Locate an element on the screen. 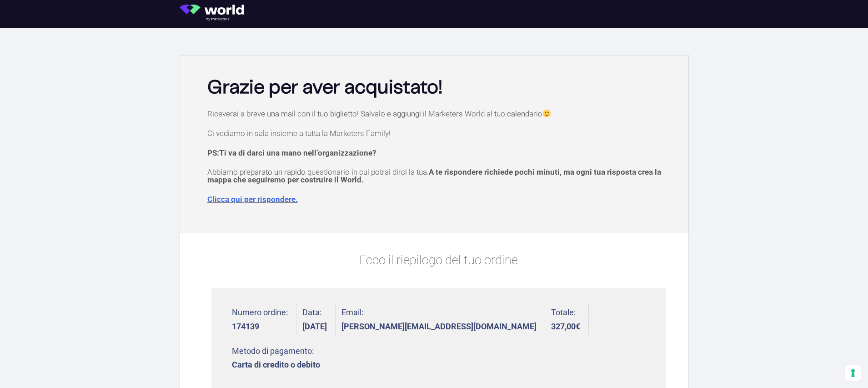 The image size is (868, 388). p: Ecco il riepilogo del tuo ordine is located at coordinates (439, 260).